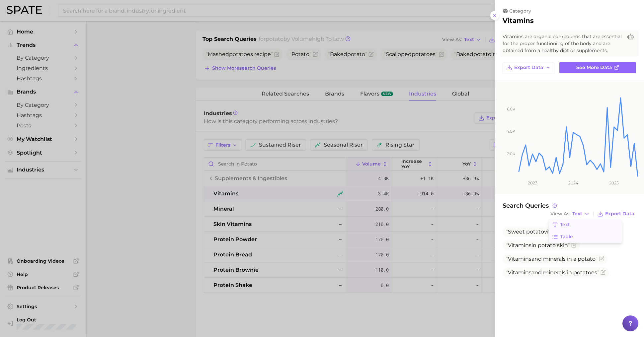 This screenshot has width=644, height=337. I want to click on span: Sweet potato, so click(537, 232).